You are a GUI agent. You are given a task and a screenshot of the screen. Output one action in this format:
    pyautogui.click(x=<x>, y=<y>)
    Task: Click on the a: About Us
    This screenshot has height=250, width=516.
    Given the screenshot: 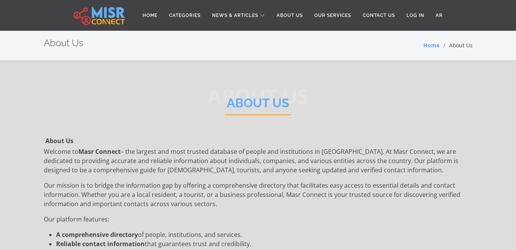 What is the action you would take?
    pyautogui.click(x=290, y=15)
    